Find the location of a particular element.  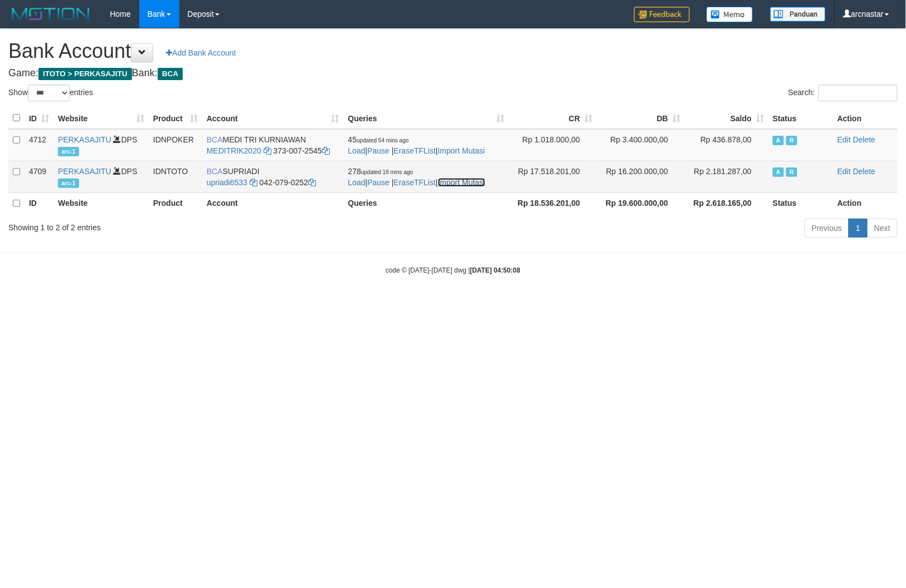

th: Rp 2.618.165,00 is located at coordinates (726, 203).